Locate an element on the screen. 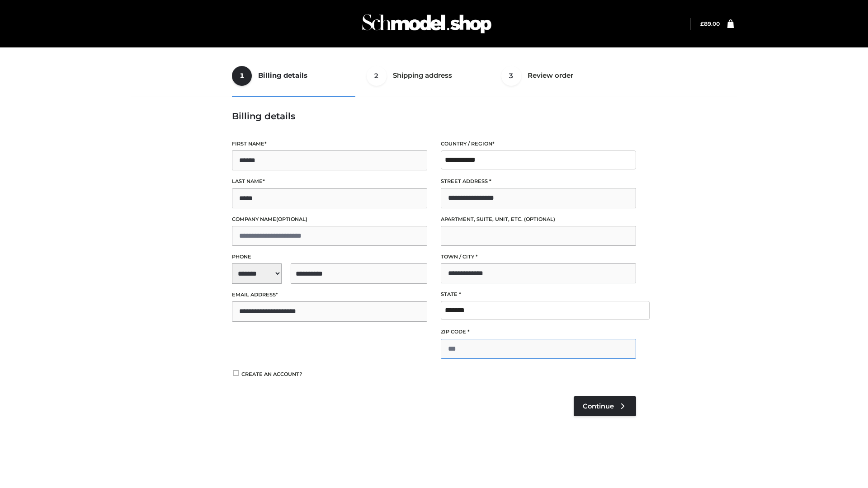  label: Country / Region is located at coordinates (539, 144).